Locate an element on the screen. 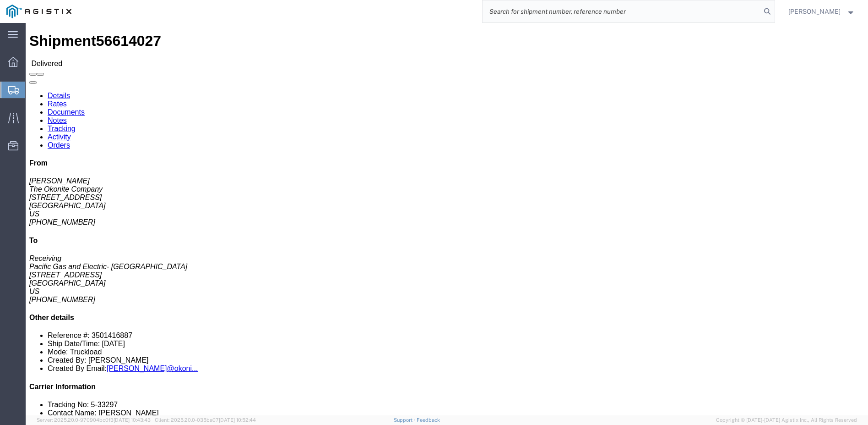 The image size is (868, 425). span: Dennis Valles is located at coordinates (814, 11).